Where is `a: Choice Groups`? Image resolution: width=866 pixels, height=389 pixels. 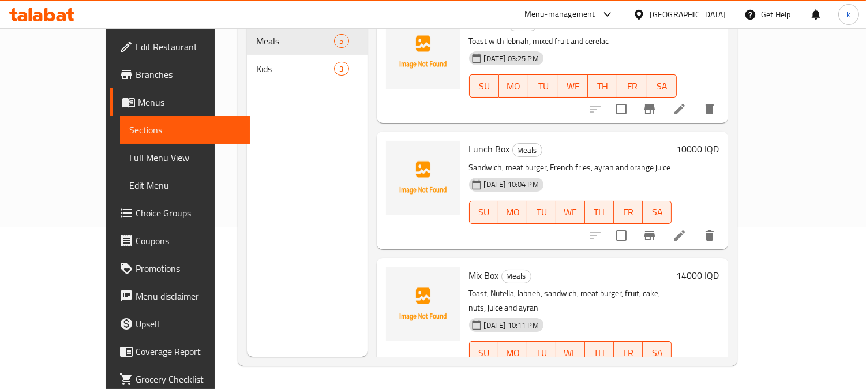 a: Choice Groups is located at coordinates (180, 213).